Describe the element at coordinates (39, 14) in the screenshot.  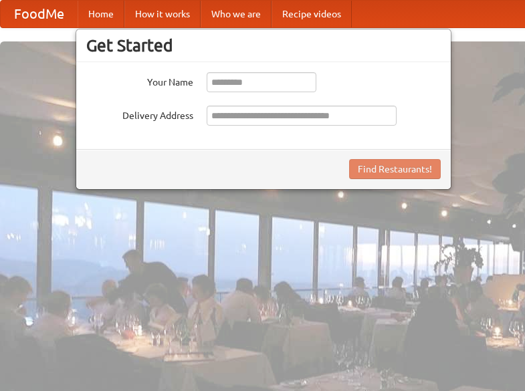
I see `a: FoodMe` at that location.